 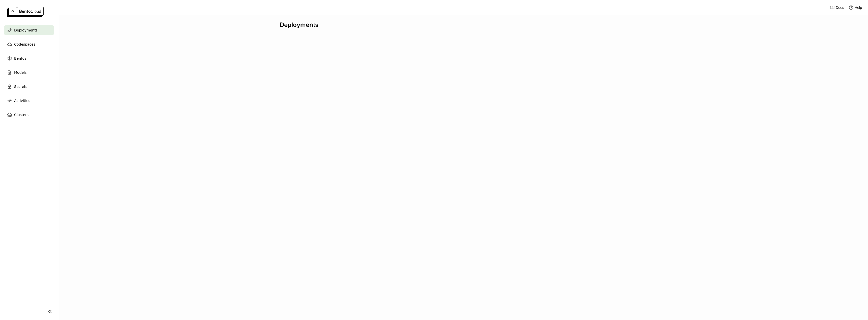 I want to click on img: logo, so click(x=25, y=12).